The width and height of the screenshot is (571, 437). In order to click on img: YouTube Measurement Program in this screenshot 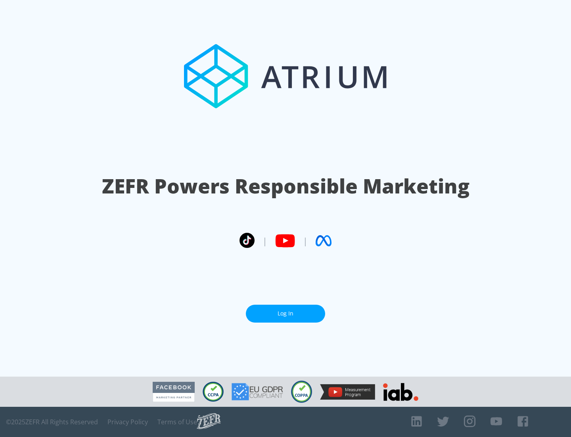, I will do `click(348, 391)`.